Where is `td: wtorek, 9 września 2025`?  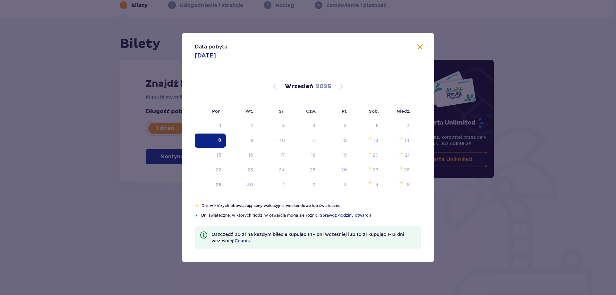
td: wtorek, 9 września 2025 is located at coordinates (241, 140).